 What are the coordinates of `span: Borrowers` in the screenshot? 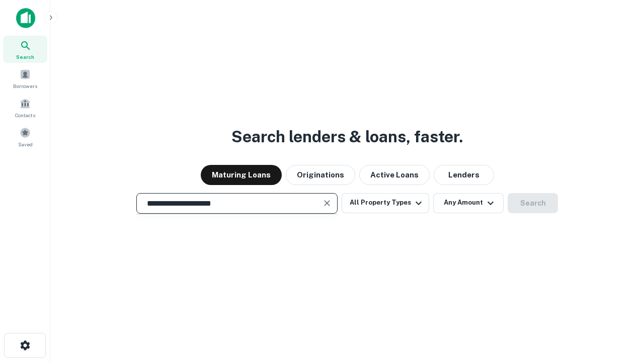 It's located at (25, 86).